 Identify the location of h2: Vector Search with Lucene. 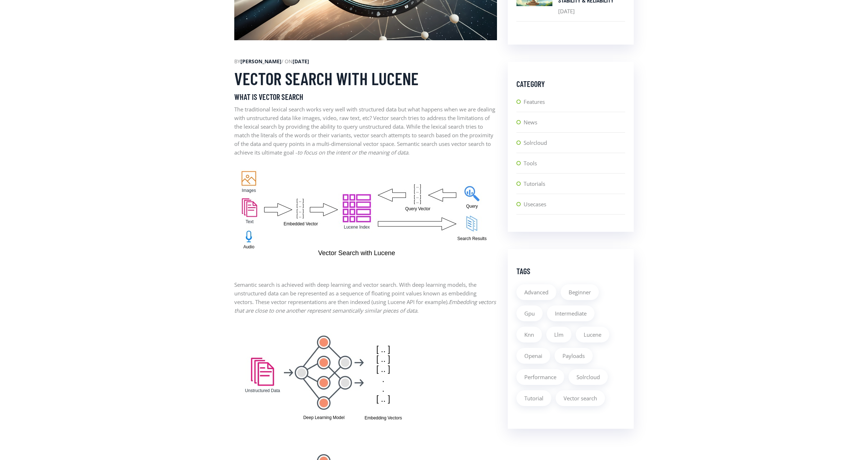
(366, 79).